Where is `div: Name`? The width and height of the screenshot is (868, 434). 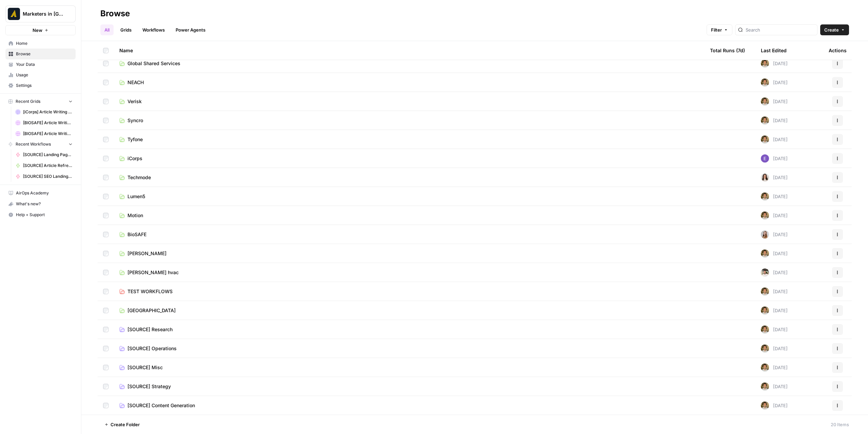 div: Name is located at coordinates (409, 50).